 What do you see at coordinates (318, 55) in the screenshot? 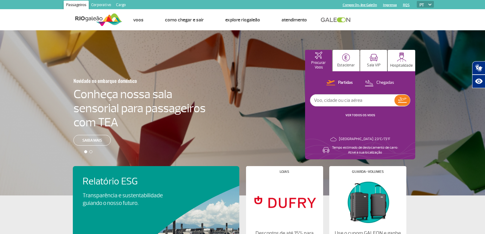
I see `img: airplaneHomeActive.svg` at bounding box center [318, 55].